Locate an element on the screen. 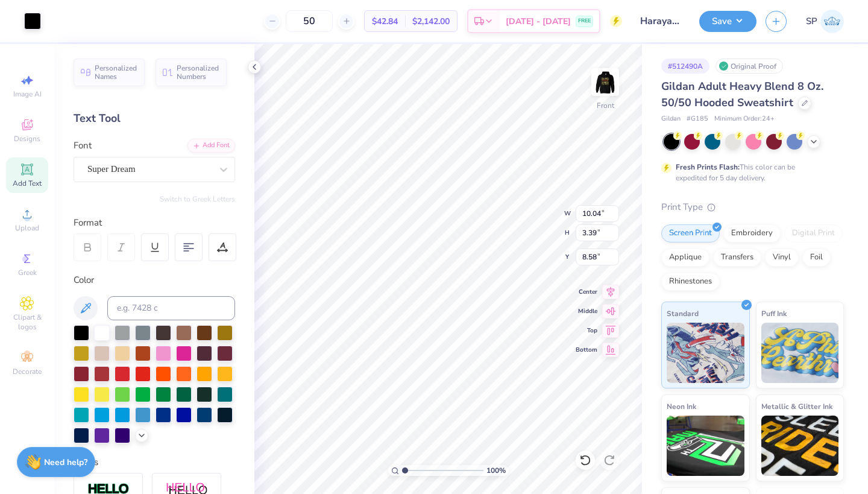  div: Transfers is located at coordinates (738, 257).